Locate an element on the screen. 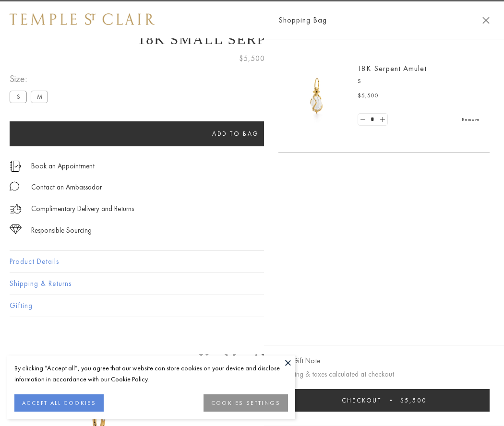  span: Size: is located at coordinates (31, 79).